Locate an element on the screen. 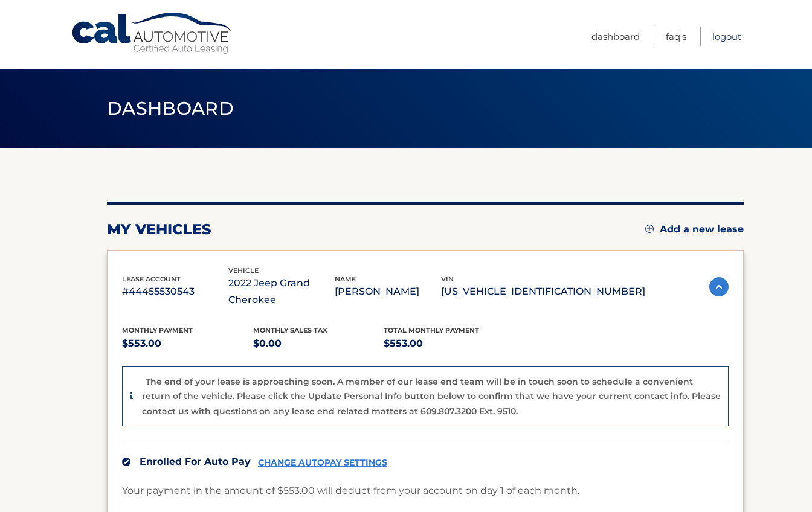  p: #44455530543 is located at coordinates (175, 292).